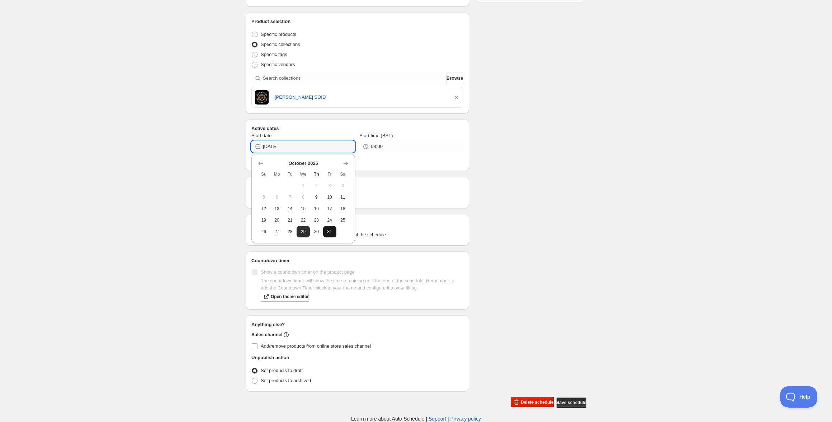 The width and height of the screenshot is (832, 422). Describe the element at coordinates (343, 174) in the screenshot. I see `span: Sa` at that location.